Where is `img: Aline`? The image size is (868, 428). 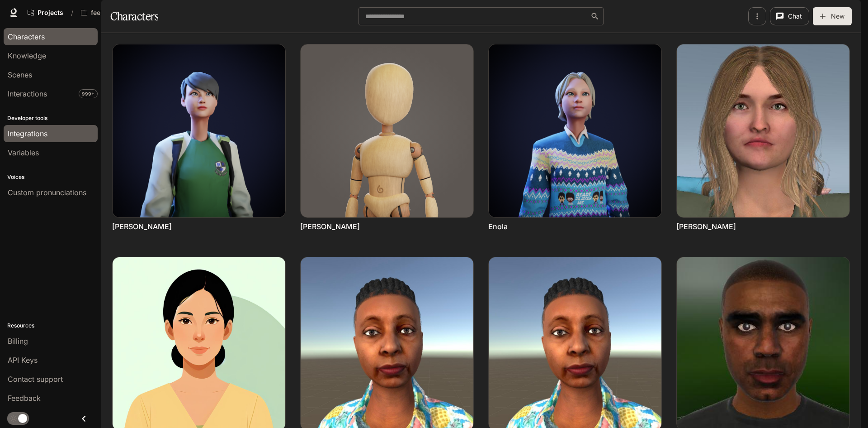 img: Aline is located at coordinates (199, 131).